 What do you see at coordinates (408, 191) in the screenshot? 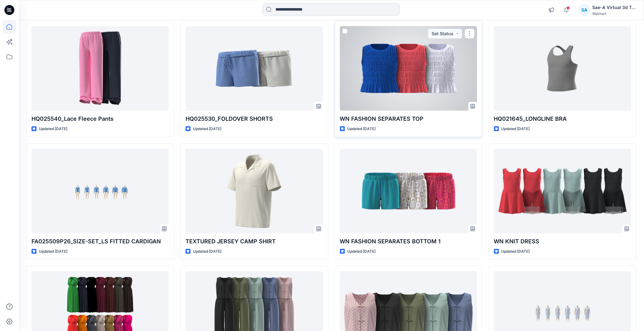
I see `a: WN FASHION SEPARATES BOTTOM 1` at bounding box center [408, 191].